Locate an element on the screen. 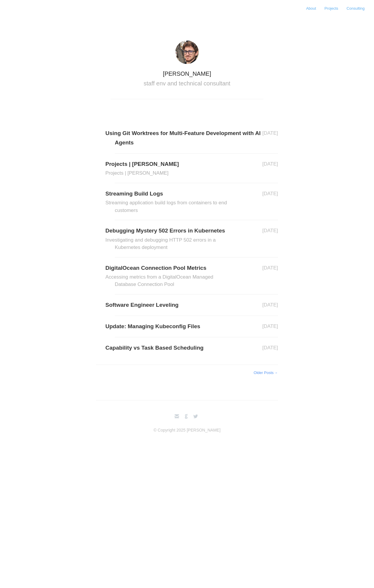  a: Consulting is located at coordinates (356, 8).